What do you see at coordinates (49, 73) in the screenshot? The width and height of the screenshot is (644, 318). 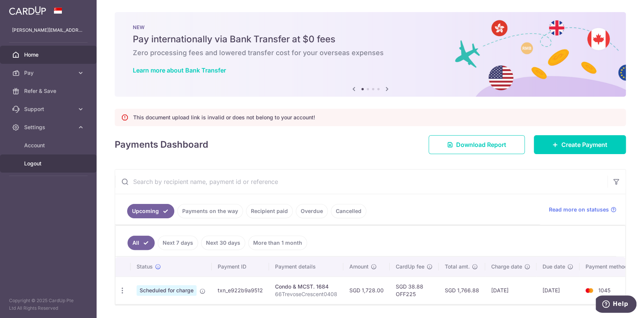 I see `span: Pay` at bounding box center [49, 73].